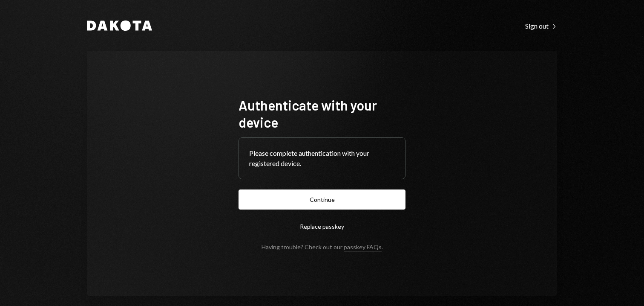  Describe the element at coordinates (322, 226) in the screenshot. I see `button: Replace passkey` at that location.